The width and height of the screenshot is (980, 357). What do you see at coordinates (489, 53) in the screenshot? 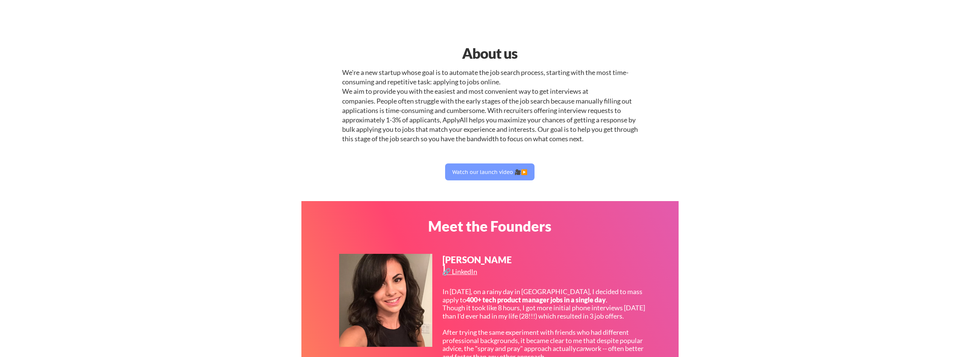
I see `div: About us` at bounding box center [489, 53].